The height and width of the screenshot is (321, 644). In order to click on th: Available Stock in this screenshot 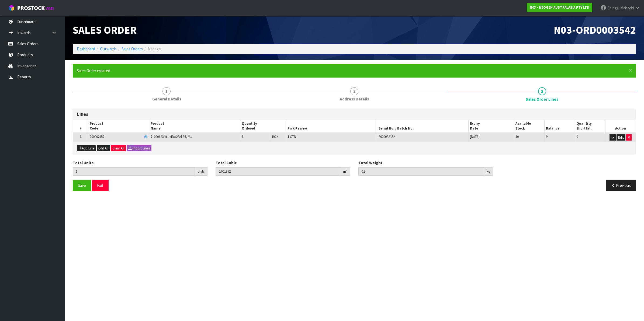, I will do `click(529, 126)`.